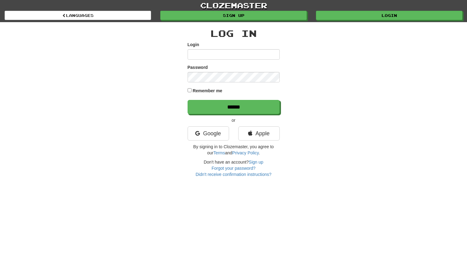 This screenshot has height=254, width=467. I want to click on label: Login, so click(193, 45).